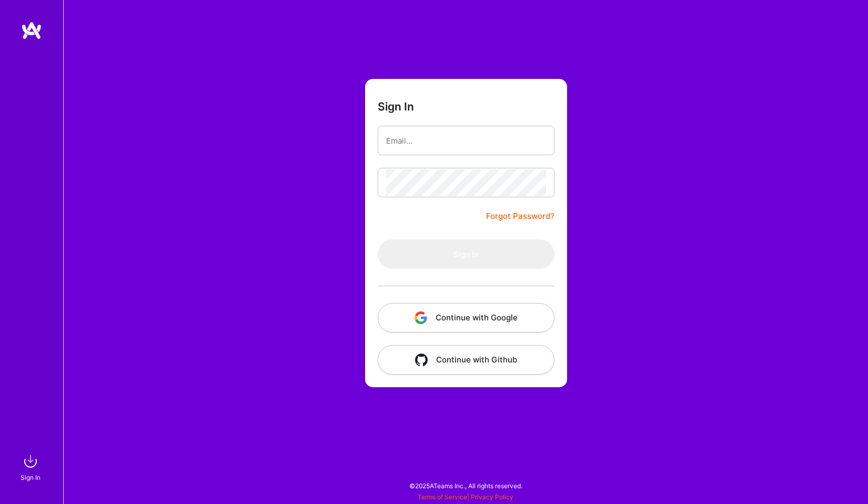  Describe the element at coordinates (492, 497) in the screenshot. I see `a: Privacy Policy` at that location.